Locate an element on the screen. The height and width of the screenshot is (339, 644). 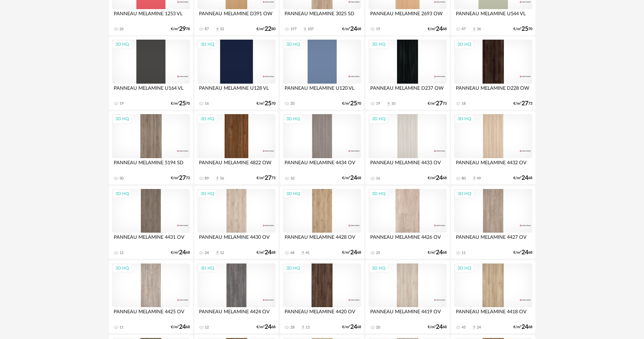
div: PANNEAU MELAMINE 4419 OV is located at coordinates (407, 314).